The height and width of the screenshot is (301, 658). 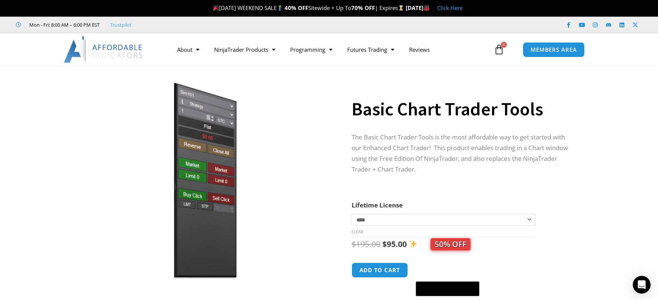 What do you see at coordinates (63, 25) in the screenshot?
I see `span: Mon - Fri: 8:00 AM – 6:00 PM EST` at bounding box center [63, 25].